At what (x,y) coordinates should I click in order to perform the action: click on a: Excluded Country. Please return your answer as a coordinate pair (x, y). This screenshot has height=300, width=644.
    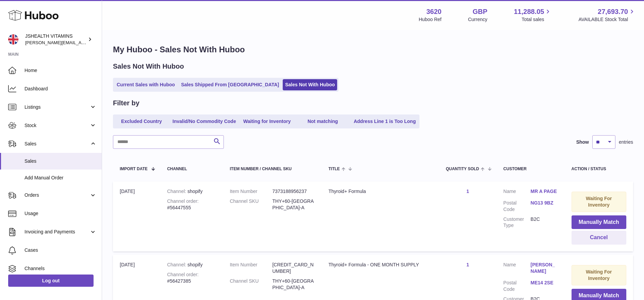
    Looking at the image, I should click on (142, 121).